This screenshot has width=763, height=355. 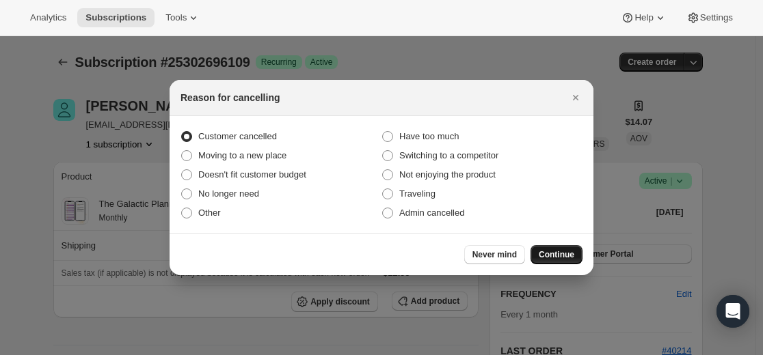 What do you see at coordinates (556, 255) in the screenshot?
I see `span: Continue` at bounding box center [556, 255].